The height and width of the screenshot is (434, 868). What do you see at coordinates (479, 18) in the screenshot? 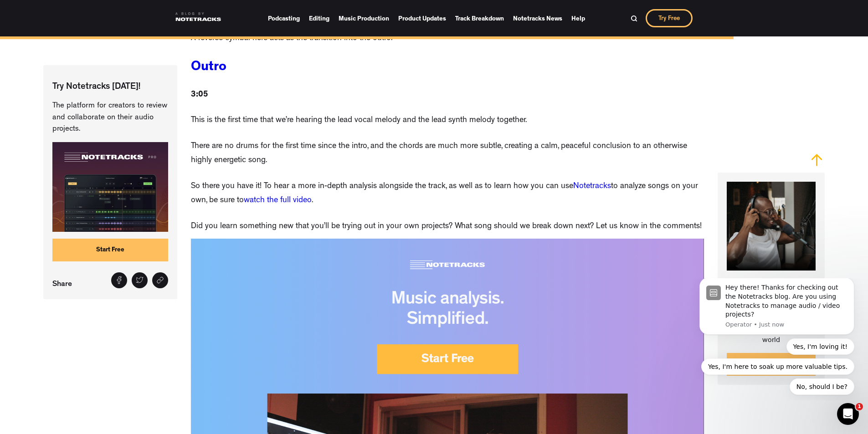
I see `a: Track Breakdown` at bounding box center [479, 18].